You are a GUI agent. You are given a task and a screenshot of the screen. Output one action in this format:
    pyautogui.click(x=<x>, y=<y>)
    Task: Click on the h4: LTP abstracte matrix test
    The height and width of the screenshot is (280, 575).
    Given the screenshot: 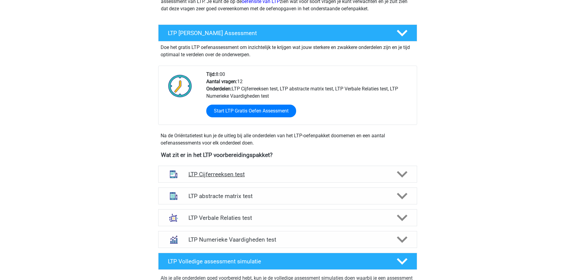 What is the action you would take?
    pyautogui.click(x=287, y=196)
    